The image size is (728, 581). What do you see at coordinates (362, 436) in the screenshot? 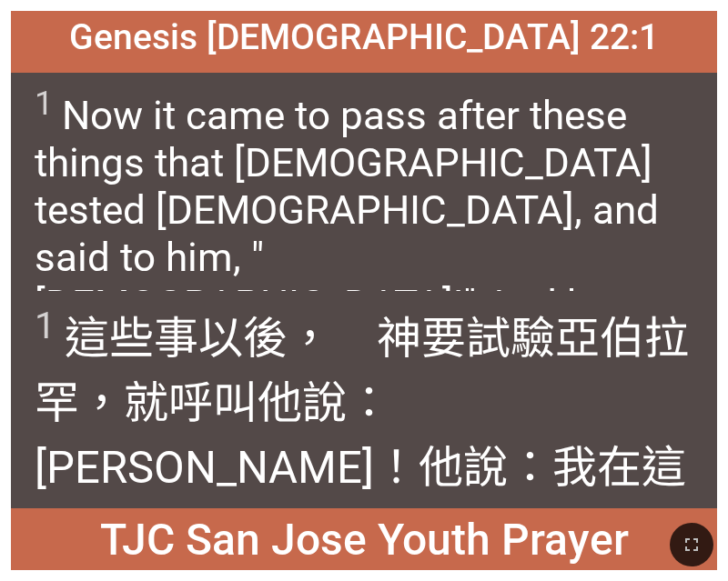
I see `wh1697: 以後` at bounding box center [362, 436].